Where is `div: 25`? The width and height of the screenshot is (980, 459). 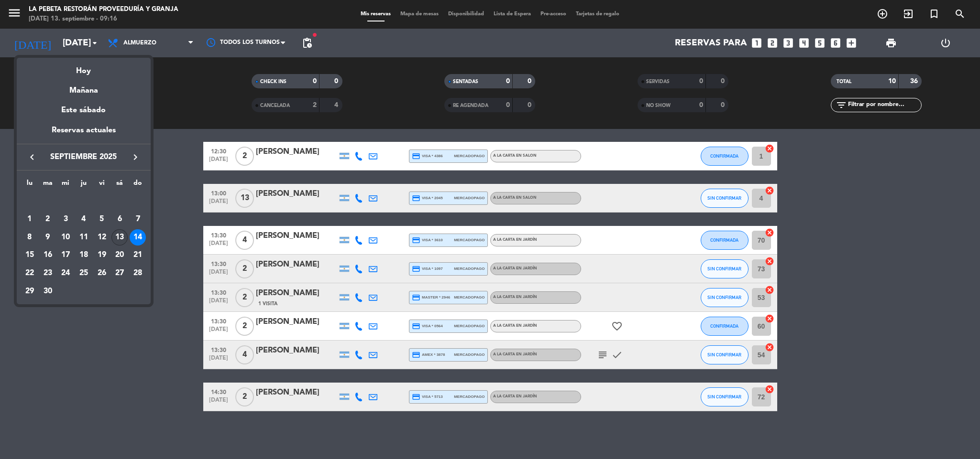 div: 25 is located at coordinates (83, 273).